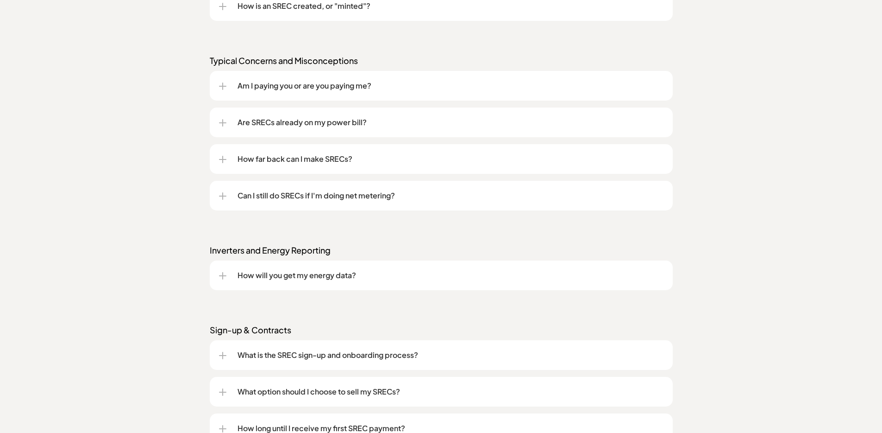 This screenshot has height=433, width=882. I want to click on p: How far back can I make SRECs?, so click(451, 159).